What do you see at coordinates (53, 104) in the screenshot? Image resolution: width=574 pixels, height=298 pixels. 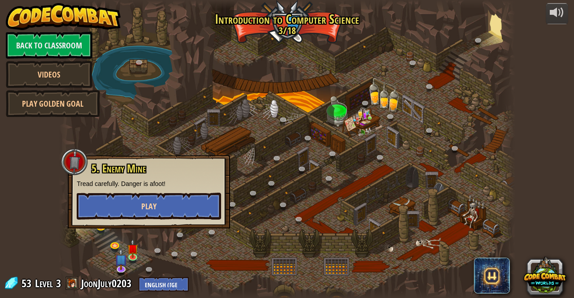 I see `a: Play Golden Goal` at bounding box center [53, 104].